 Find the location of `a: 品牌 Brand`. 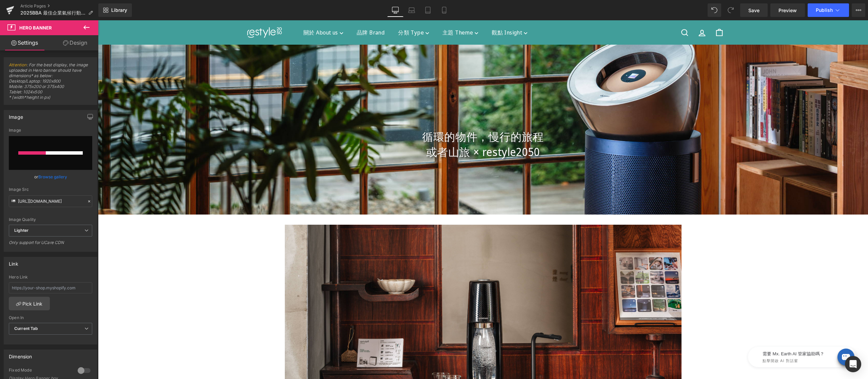

a: 品牌 Brand is located at coordinates (273, 12).